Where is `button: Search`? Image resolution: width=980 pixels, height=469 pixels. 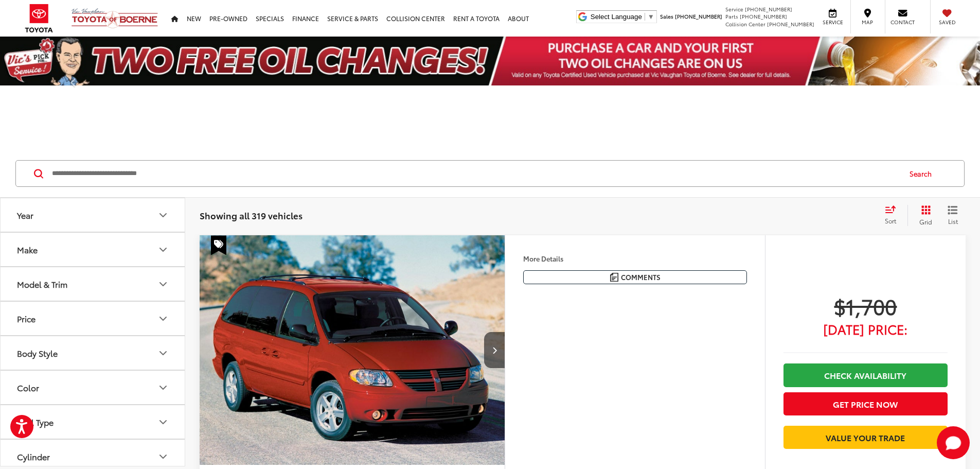
button: Search is located at coordinates (923, 173).